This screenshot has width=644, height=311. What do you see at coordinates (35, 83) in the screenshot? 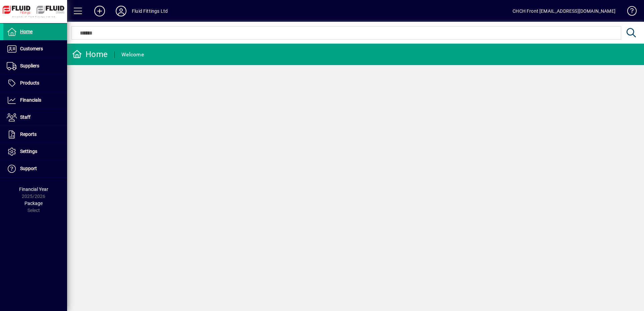
I see `a: Products` at bounding box center [35, 83].